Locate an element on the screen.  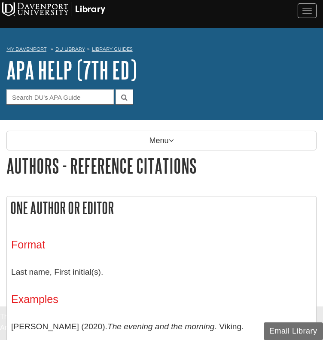
p: Last name, First initial(s). is located at coordinates (161, 272).